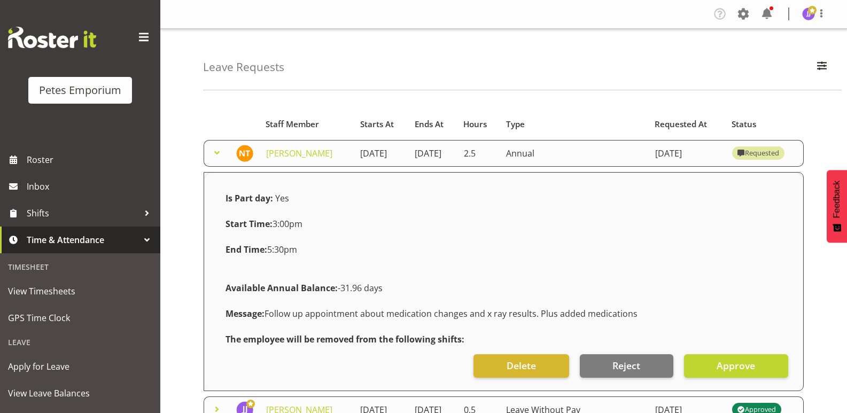 This screenshot has height=413, width=847. What do you see at coordinates (261, 249) in the screenshot?
I see `span: 5:30pm` at bounding box center [261, 249].